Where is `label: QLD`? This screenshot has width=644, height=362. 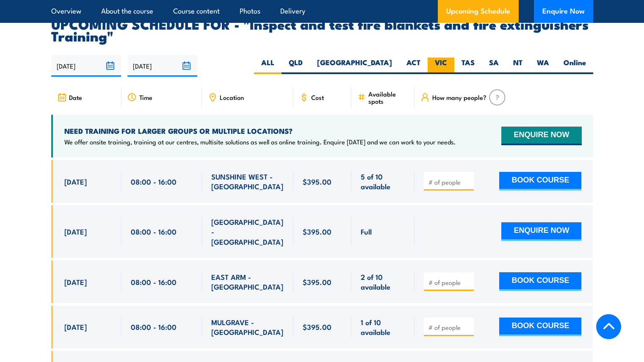 label: QLD is located at coordinates (296, 66).